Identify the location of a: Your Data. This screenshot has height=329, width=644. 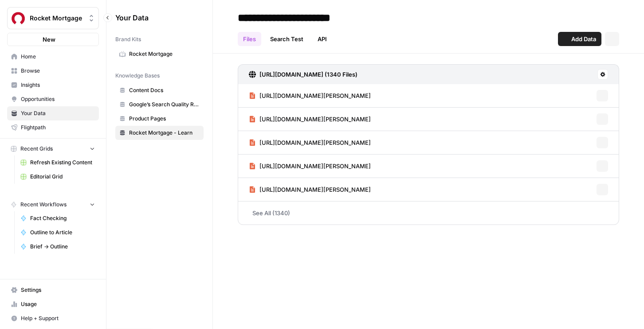
(53, 114).